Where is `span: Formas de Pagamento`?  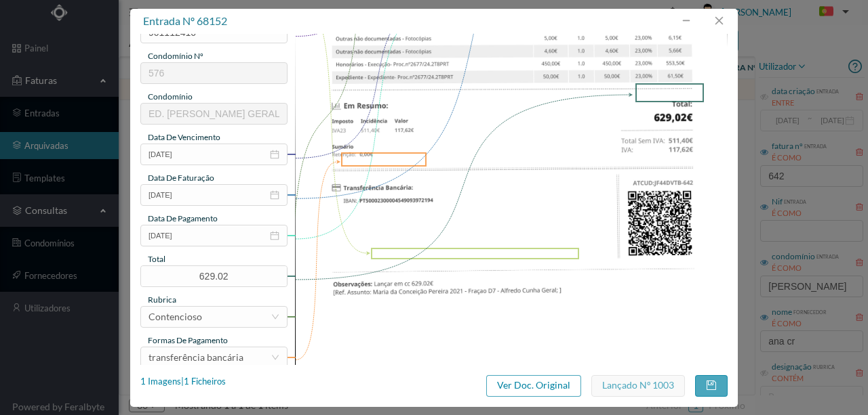
span: Formas de Pagamento is located at coordinates (187, 340).